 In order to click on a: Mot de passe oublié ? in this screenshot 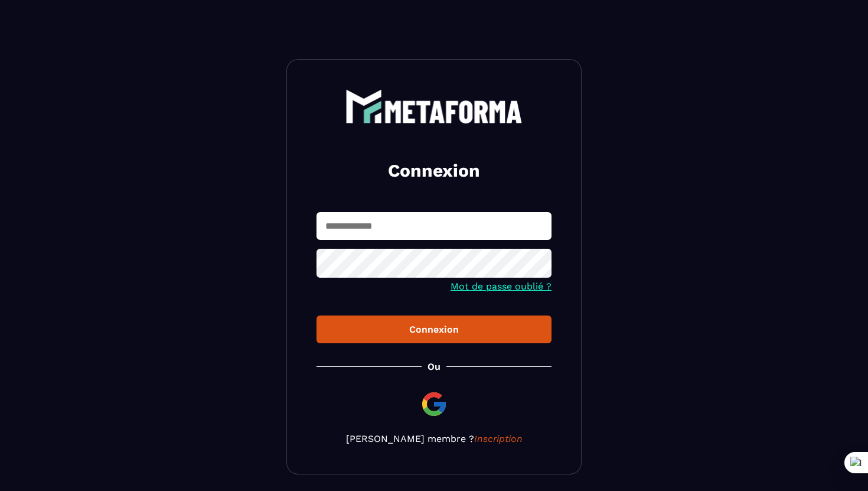, I will do `click(500, 286)`.